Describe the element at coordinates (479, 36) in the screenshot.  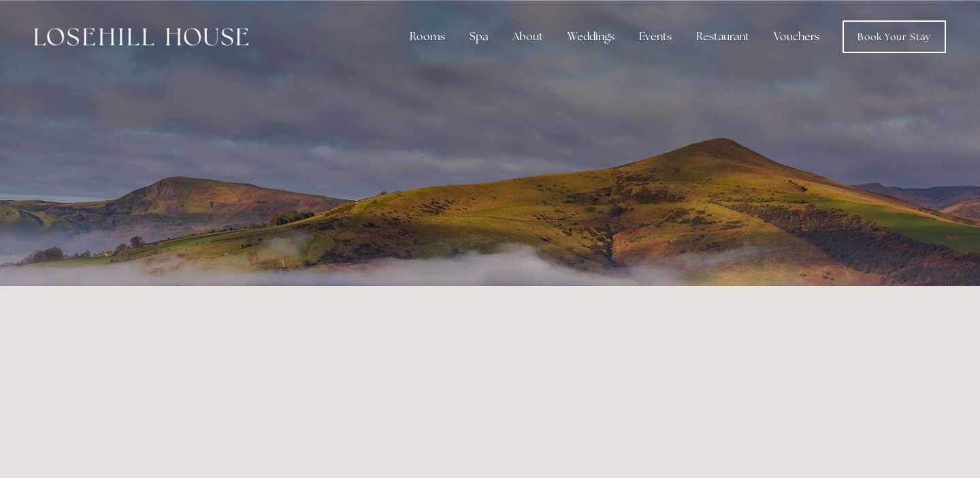
I see `div: Spa` at that location.